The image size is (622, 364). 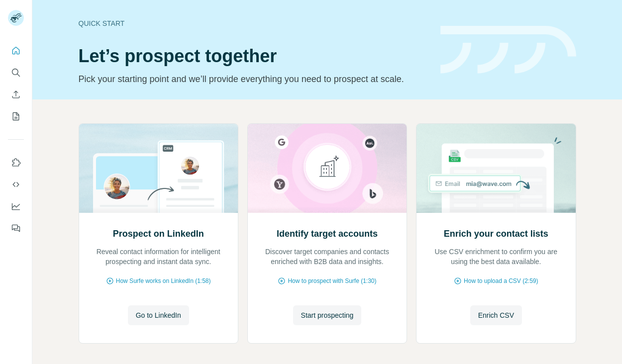 I want to click on span: Enrich CSV, so click(x=496, y=315).